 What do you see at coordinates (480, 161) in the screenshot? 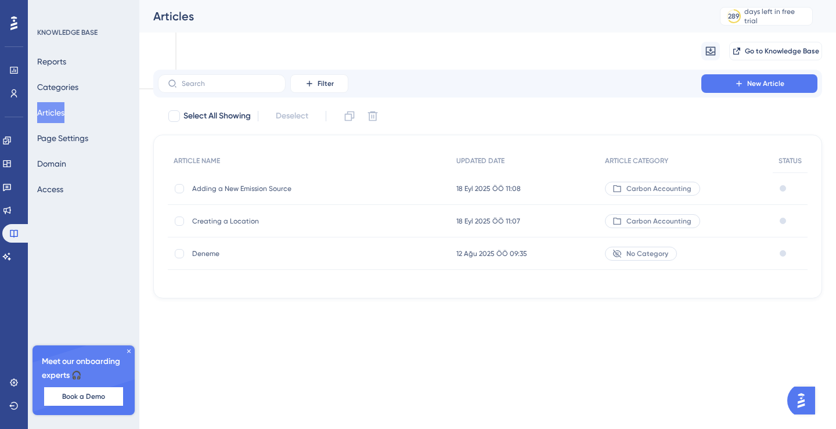
I see `span: UPDATED DATE` at bounding box center [480, 161].